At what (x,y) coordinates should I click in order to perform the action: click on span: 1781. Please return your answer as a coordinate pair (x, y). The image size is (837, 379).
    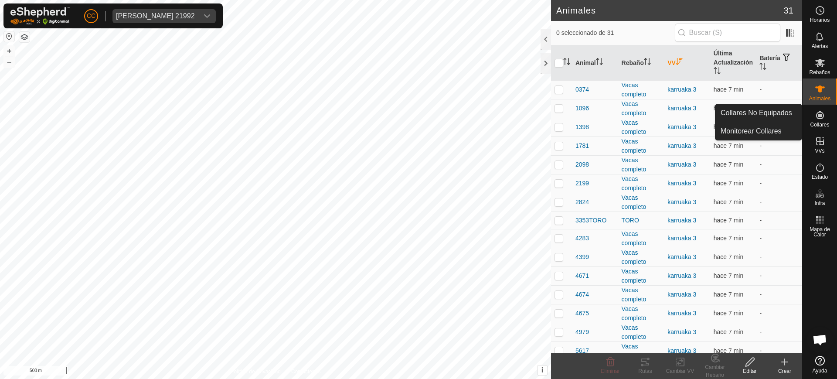
    Looking at the image, I should click on (582, 146).